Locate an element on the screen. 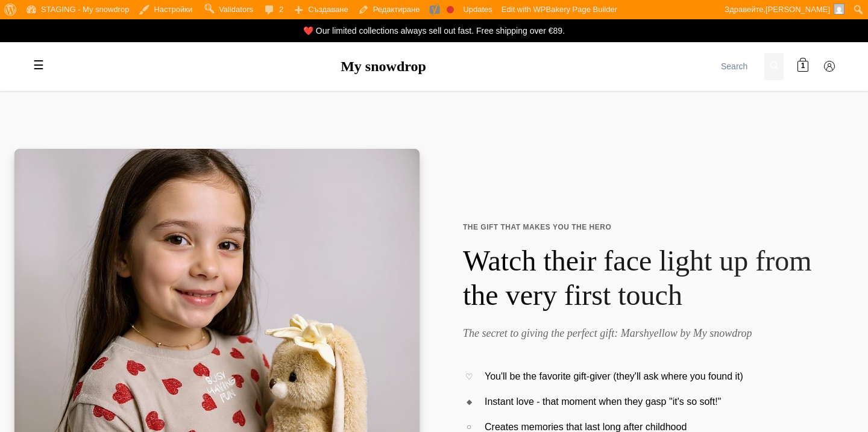 This screenshot has width=868, height=432. span: 1 is located at coordinates (803, 66).